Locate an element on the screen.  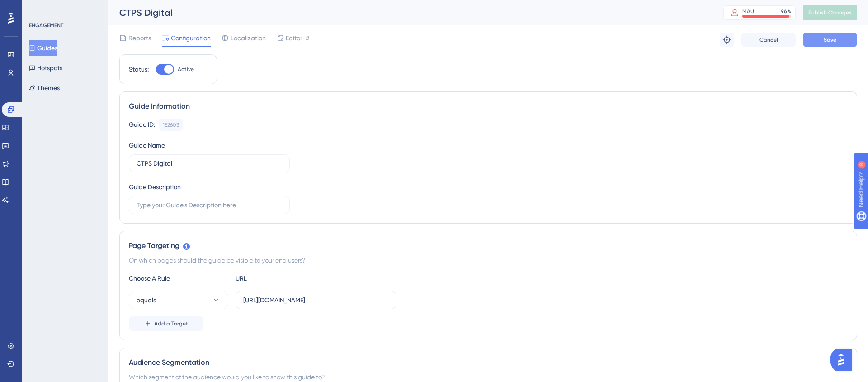
button: Guides is located at coordinates (43, 48).